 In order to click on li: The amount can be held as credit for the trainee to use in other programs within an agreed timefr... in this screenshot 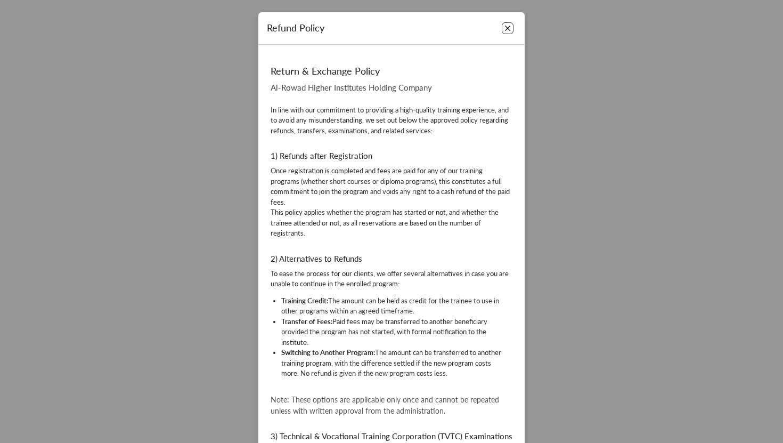, I will do `click(392, 306)`.